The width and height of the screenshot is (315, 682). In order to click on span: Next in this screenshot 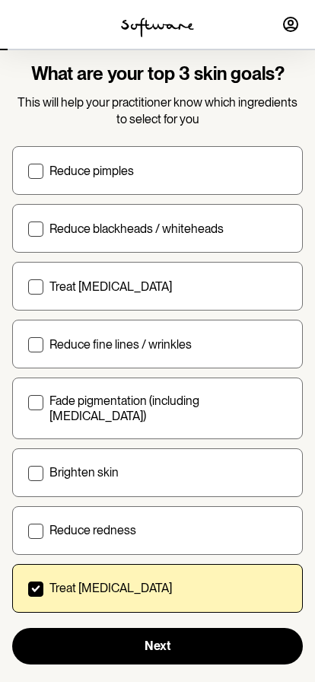, I will do `click(158, 645)`.